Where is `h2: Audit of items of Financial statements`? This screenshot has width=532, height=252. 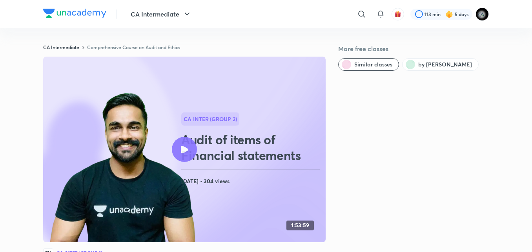 h2: Audit of items of Financial statements is located at coordinates (252, 147).